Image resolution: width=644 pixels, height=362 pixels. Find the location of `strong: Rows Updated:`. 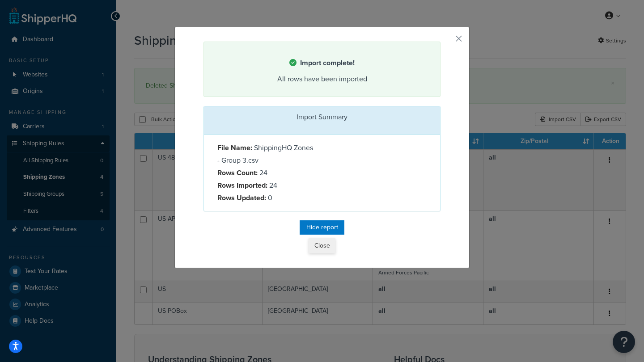

strong: Rows Updated: is located at coordinates (241, 197).